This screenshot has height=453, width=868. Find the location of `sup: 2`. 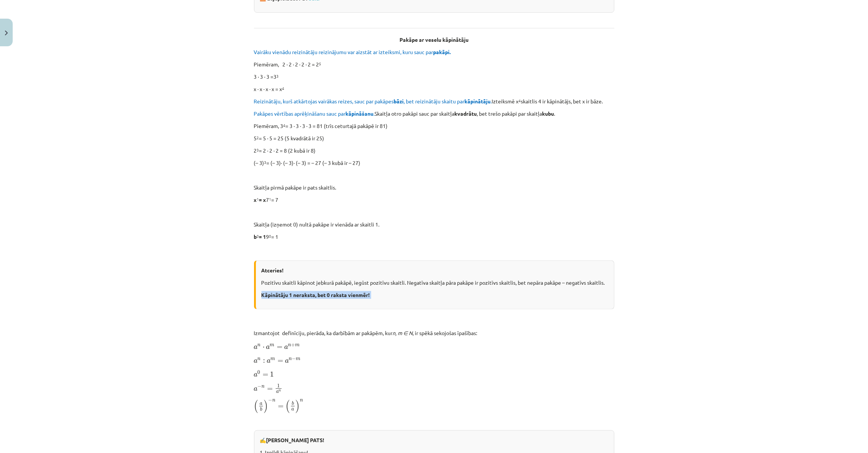

sup: 2 is located at coordinates (258, 137).